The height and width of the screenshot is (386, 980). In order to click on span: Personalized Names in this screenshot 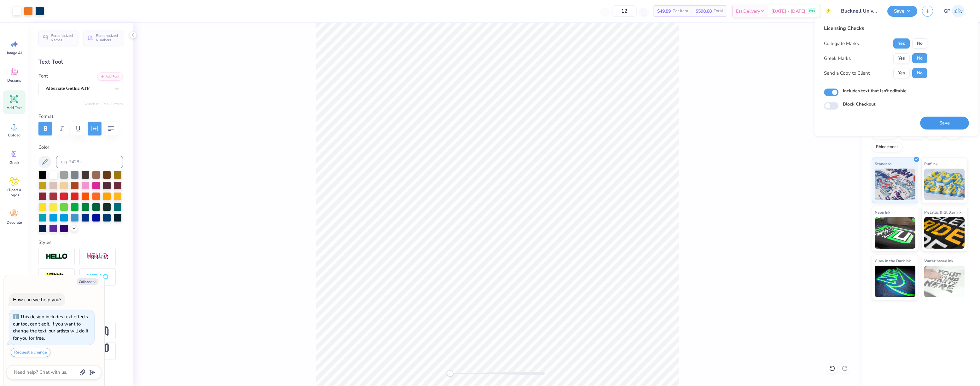, I will do `click(62, 37)`.